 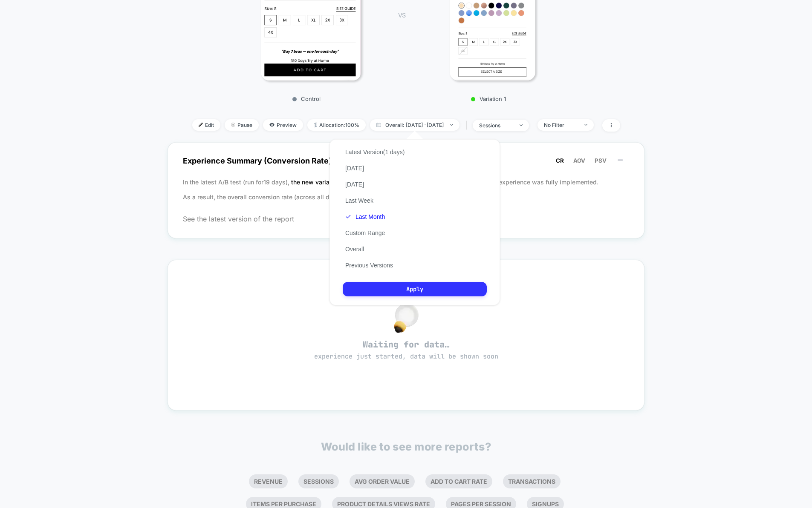 What do you see at coordinates (241, 124) in the screenshot?
I see `span: Pause` at bounding box center [241, 124].